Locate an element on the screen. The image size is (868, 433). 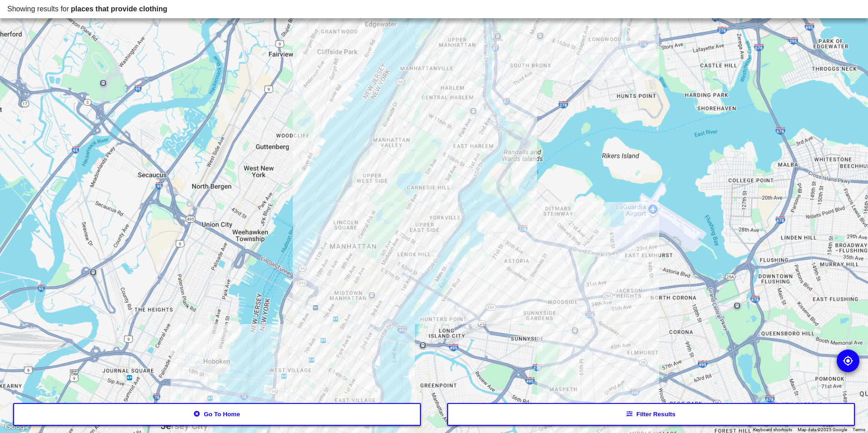
div: Showing results for is located at coordinates (434, 9).